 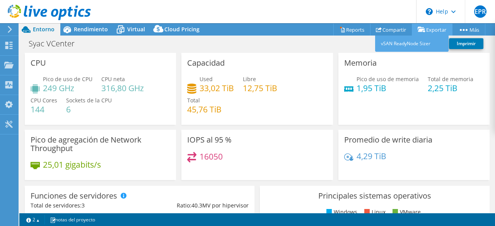 What do you see at coordinates (89, 100) in the screenshot?
I see `span: Sockets de la CPU` at bounding box center [89, 100].